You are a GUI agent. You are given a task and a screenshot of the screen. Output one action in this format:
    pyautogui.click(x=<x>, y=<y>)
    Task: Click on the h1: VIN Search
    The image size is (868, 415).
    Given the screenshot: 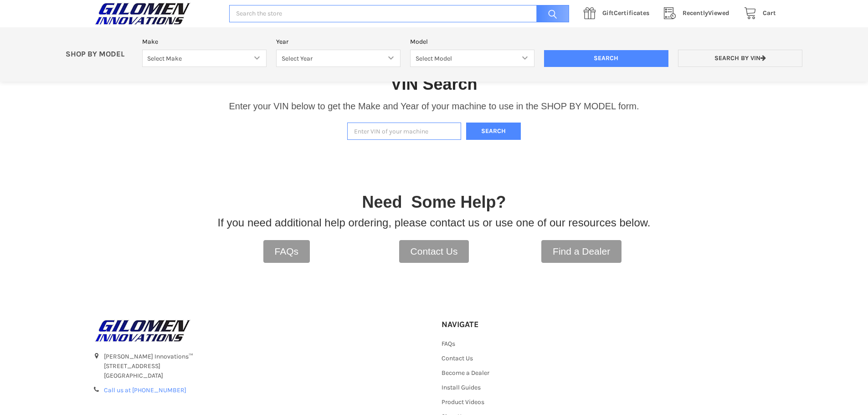 What is the action you would take?
    pyautogui.click(x=434, y=84)
    